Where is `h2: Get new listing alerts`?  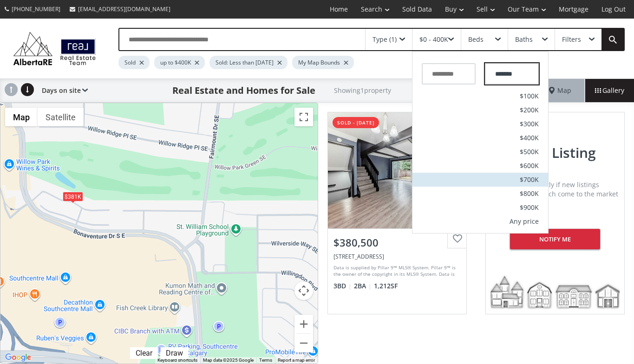 h2: Get new listing alerts is located at coordinates (555, 160).